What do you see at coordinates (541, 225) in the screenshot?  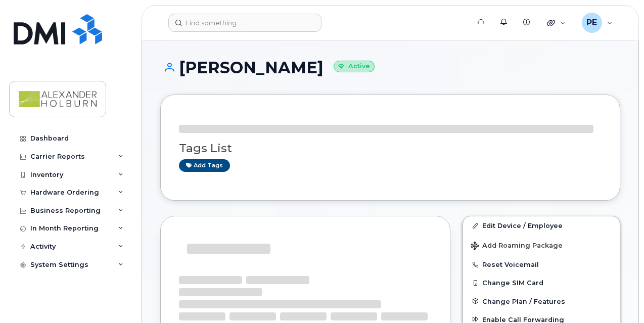 I see `a: Edit Device / Employee` at bounding box center [541, 225].